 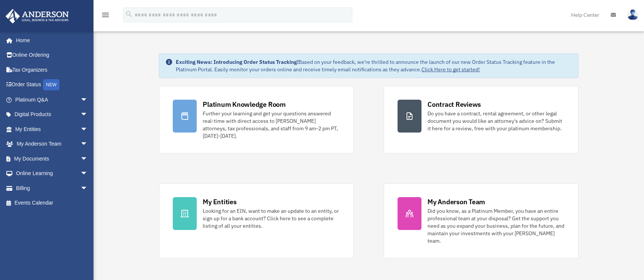 I want to click on div: Platinum Knowledge Room, so click(x=244, y=104).